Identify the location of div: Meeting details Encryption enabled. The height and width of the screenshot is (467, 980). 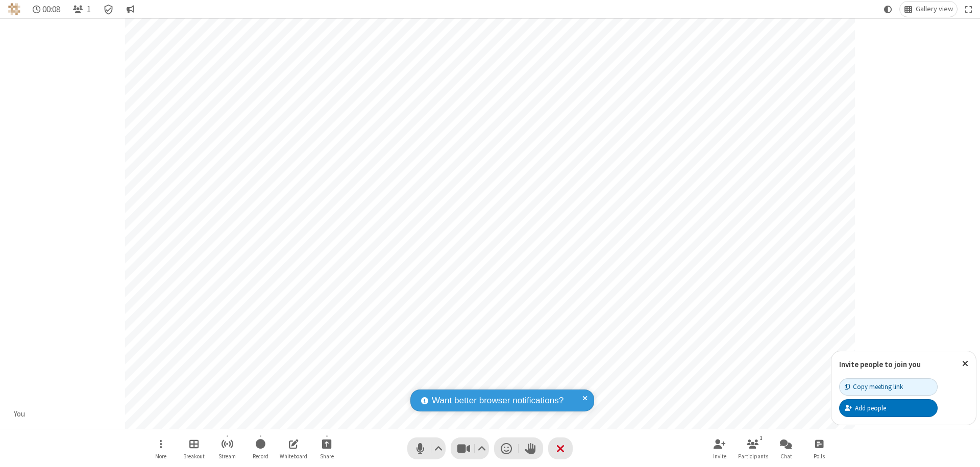
(109, 9).